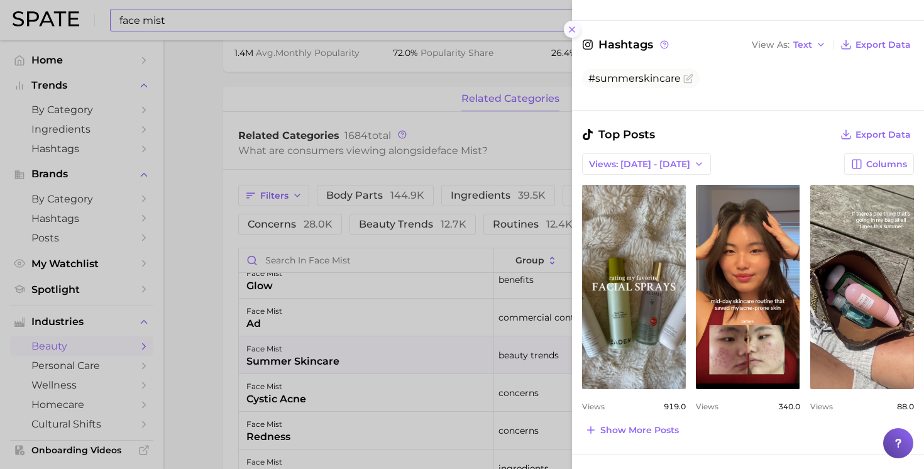  What do you see at coordinates (879, 164) in the screenshot?
I see `button: Columns` at bounding box center [879, 164].